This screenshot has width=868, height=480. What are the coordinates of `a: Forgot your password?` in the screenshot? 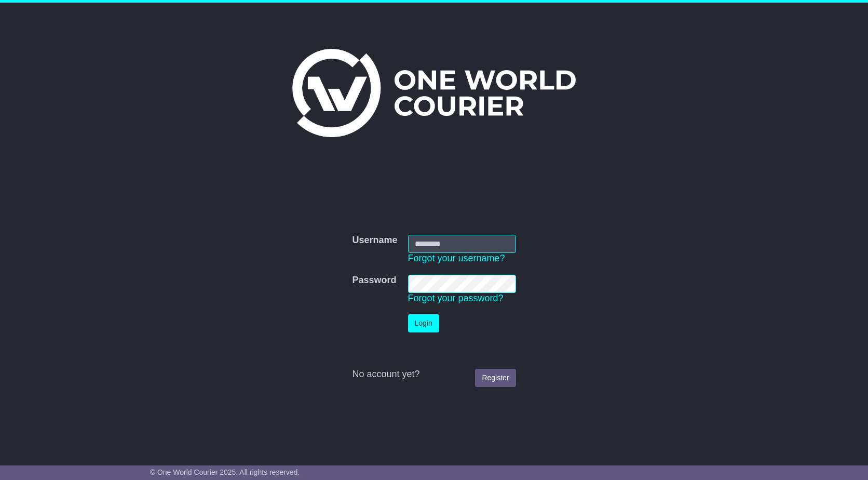 It's located at (456, 298).